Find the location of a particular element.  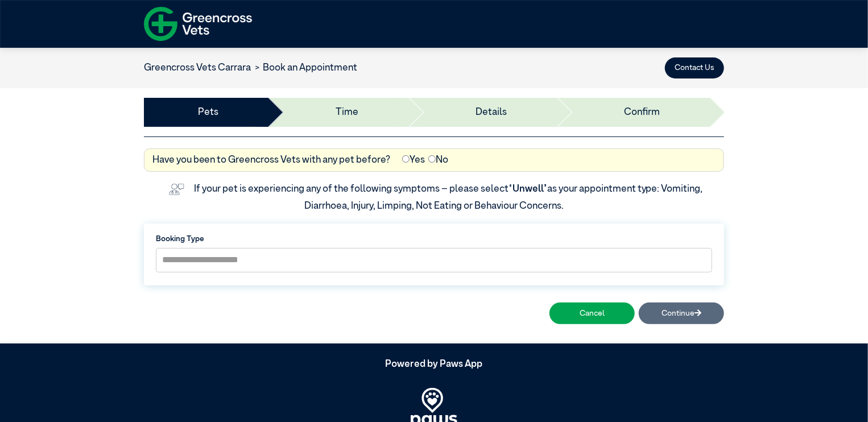

span: “Unwell” is located at coordinates (528, 189).